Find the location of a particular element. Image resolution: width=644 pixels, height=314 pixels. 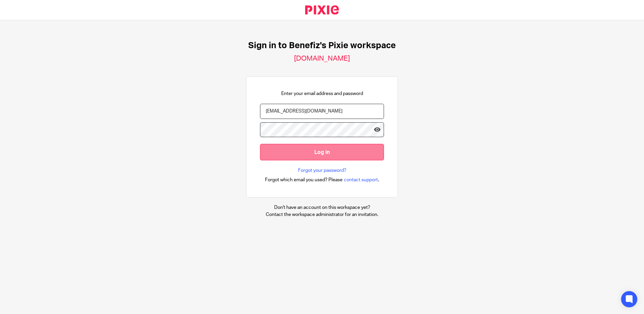

h1: Sign in to Benefiz's Pixie workspace is located at coordinates (322, 46).